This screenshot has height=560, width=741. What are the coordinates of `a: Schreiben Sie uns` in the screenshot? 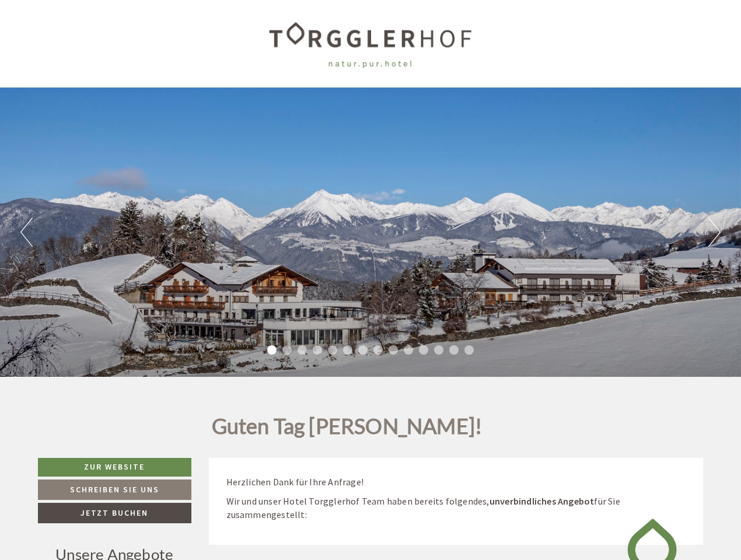 It's located at (115, 489).